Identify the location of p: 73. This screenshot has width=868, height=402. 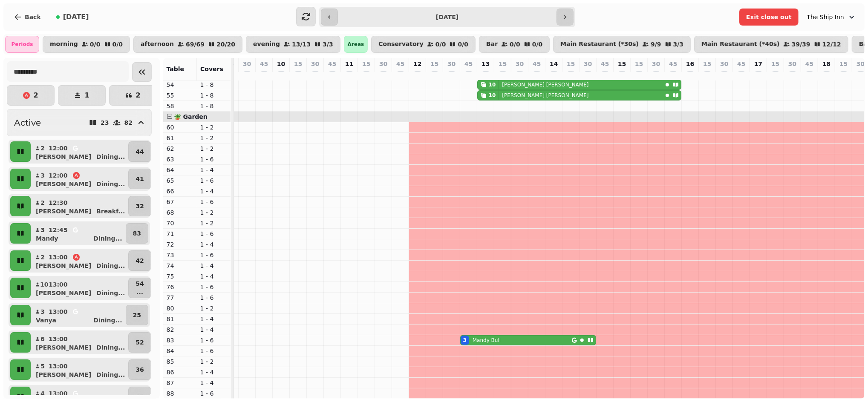
(180, 255).